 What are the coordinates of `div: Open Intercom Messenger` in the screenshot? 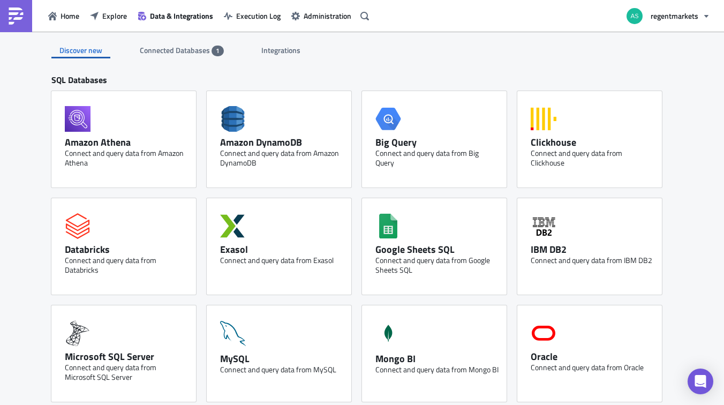 It's located at (700, 381).